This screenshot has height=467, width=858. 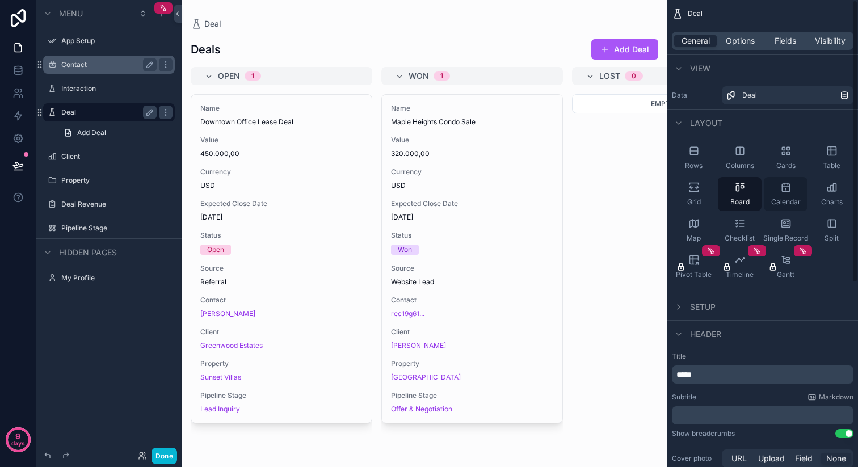 What do you see at coordinates (740, 230) in the screenshot?
I see `button: Checklist` at bounding box center [740, 230].